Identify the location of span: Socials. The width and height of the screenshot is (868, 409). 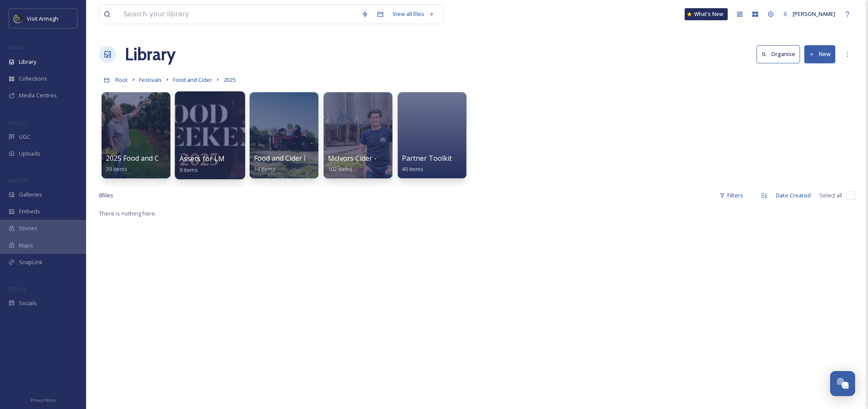
(28, 303).